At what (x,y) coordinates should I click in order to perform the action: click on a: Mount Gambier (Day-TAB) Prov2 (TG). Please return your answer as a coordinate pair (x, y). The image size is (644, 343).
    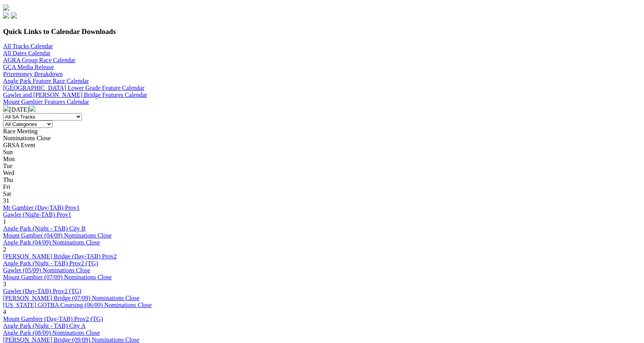
    Looking at the image, I should click on (53, 318).